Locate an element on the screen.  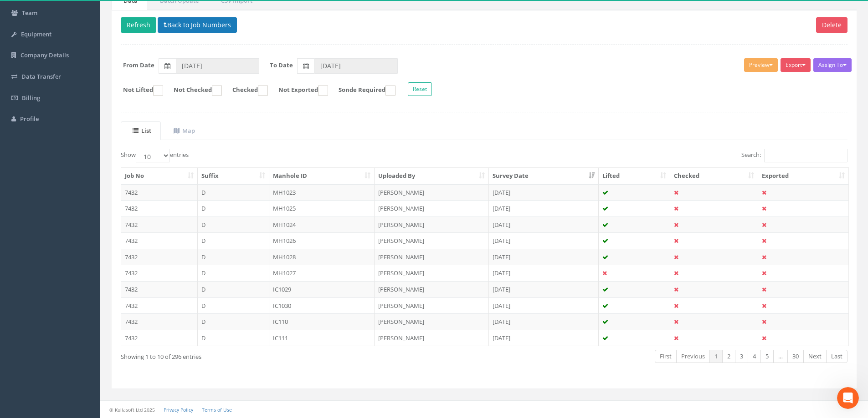
button: Export is located at coordinates (795, 65).